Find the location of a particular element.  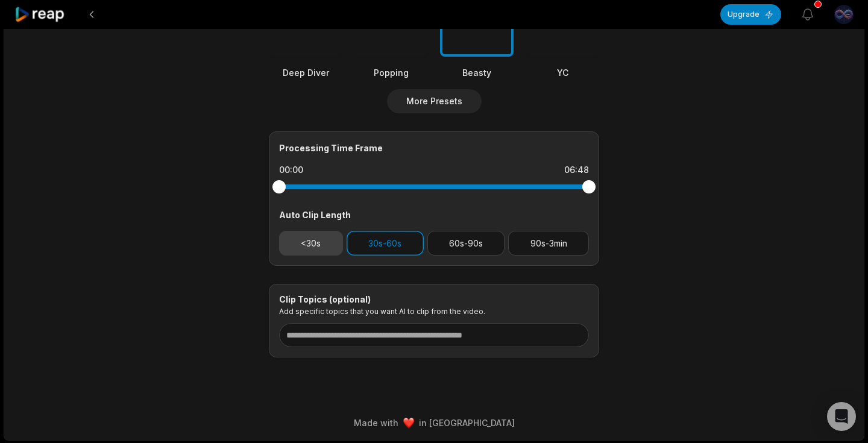

div: 00:00 is located at coordinates (291, 170).